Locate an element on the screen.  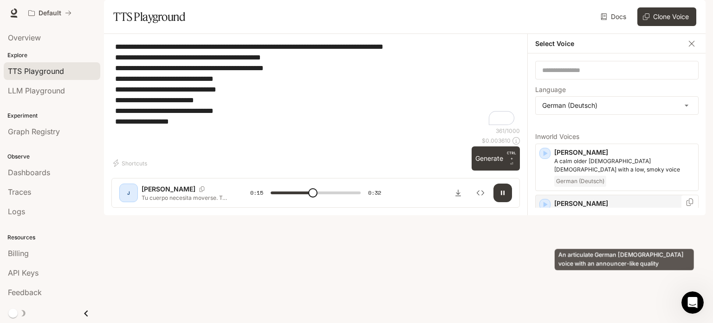
p: Default is located at coordinates (50, 13).